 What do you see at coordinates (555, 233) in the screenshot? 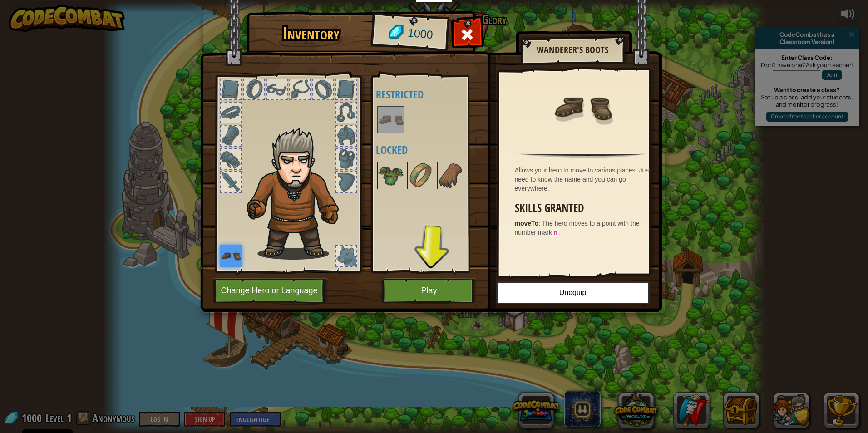
I see `code: n` at bounding box center [555, 233].